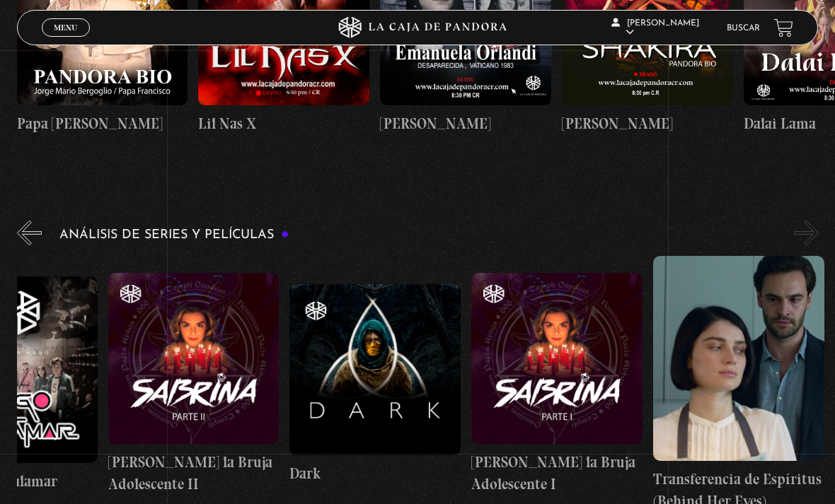 The width and height of the screenshot is (835, 504). What do you see at coordinates (283, 124) in the screenshot?
I see `h4: Lil Nas X` at bounding box center [283, 124].